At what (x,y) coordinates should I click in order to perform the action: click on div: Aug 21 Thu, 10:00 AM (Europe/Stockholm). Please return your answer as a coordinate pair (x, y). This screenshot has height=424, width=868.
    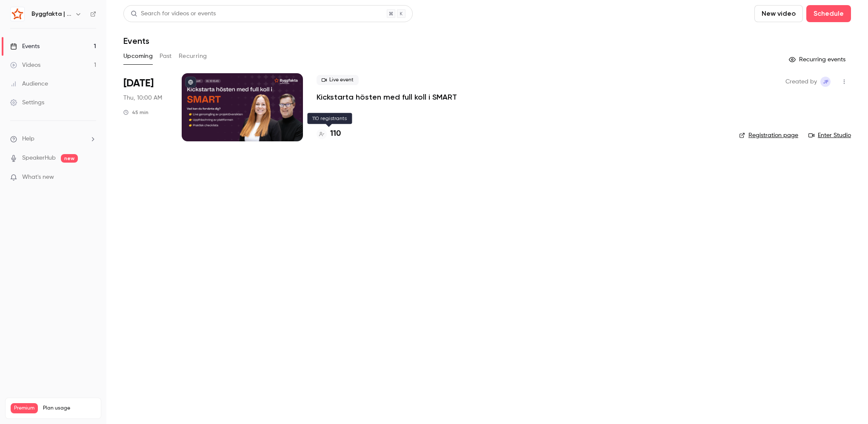
    Looking at the image, I should click on (146, 108).